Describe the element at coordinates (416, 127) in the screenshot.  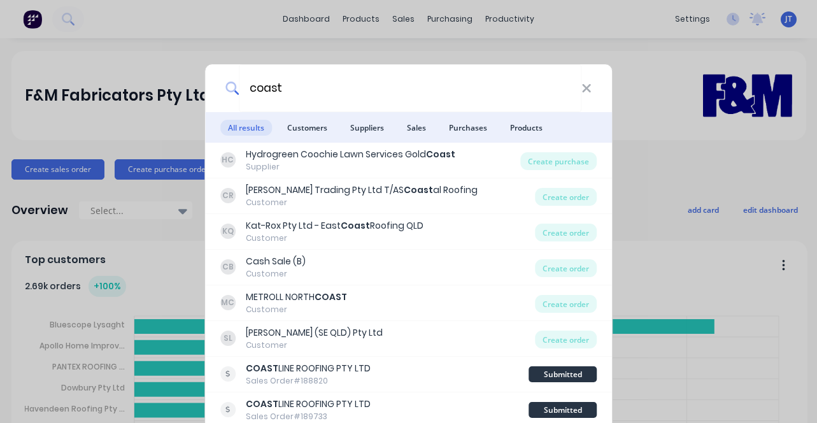
I see `span: Sales` at that location.